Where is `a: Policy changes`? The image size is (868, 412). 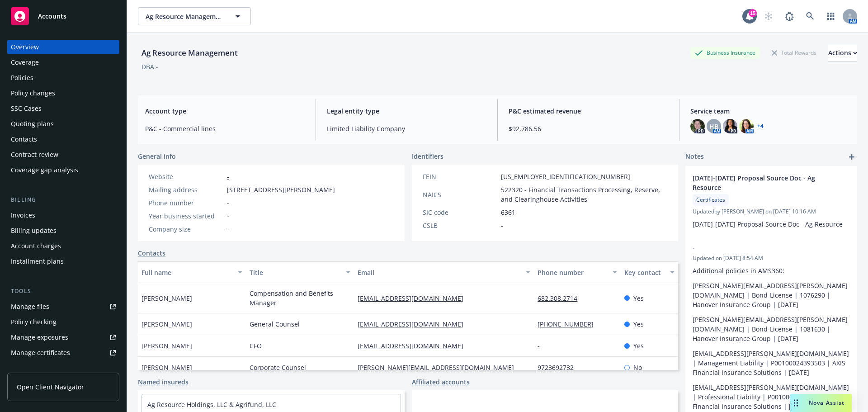 a: Policy changes is located at coordinates (63, 93).